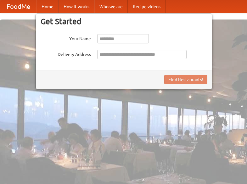  What do you see at coordinates (66, 38) in the screenshot?
I see `label: Your Name` at bounding box center [66, 38].